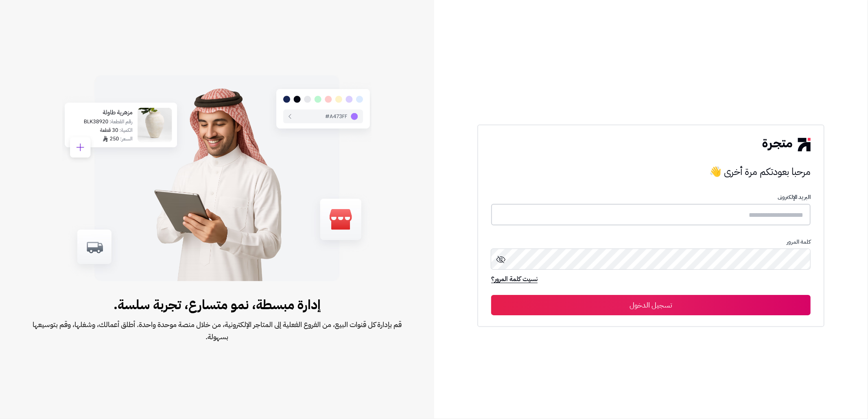 The height and width of the screenshot is (419, 868). I want to click on span: إدارة مبسطة، نمو متسارع، تجربة سلسة., so click(217, 305).